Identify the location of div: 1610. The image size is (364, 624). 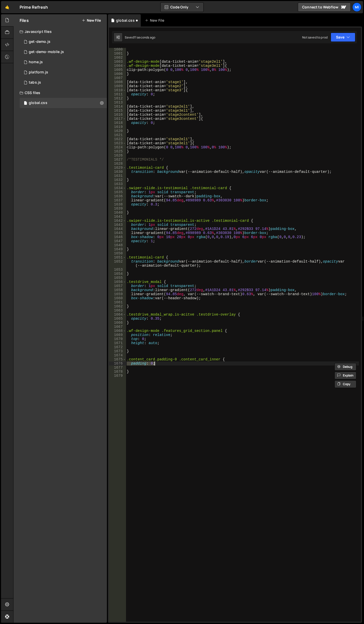
(117, 90).